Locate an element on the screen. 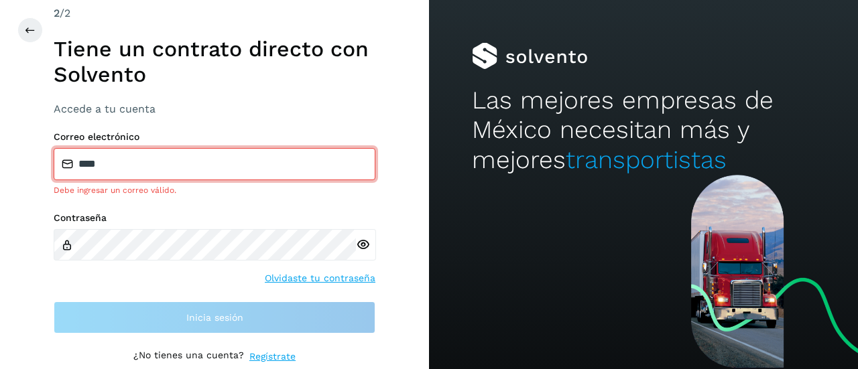 Image resolution: width=858 pixels, height=369 pixels. h2: Las mejores empresas de México necesitan más y mejores is located at coordinates (643, 130).